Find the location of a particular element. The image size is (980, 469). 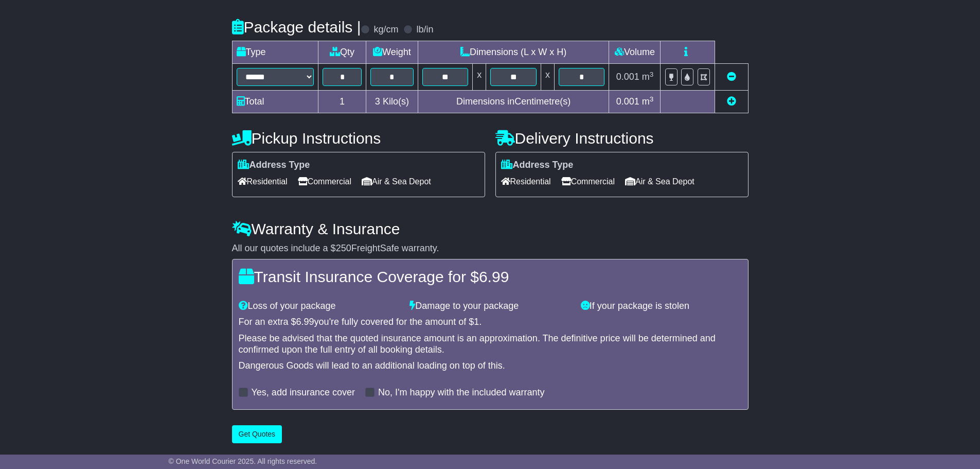

a: Remove this item is located at coordinates (732, 77).